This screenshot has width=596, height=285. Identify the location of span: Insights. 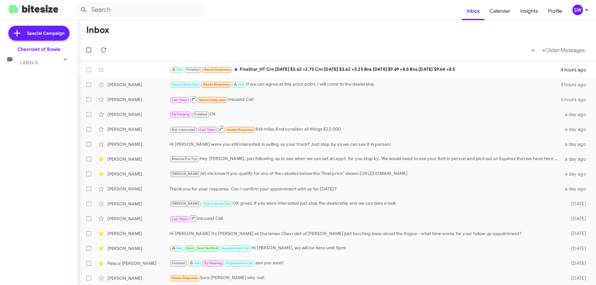
(529, 11).